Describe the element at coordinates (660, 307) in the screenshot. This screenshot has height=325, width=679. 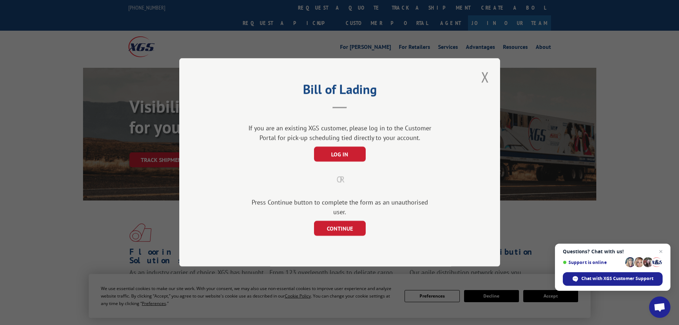
I see `a: Open chat` at that location.